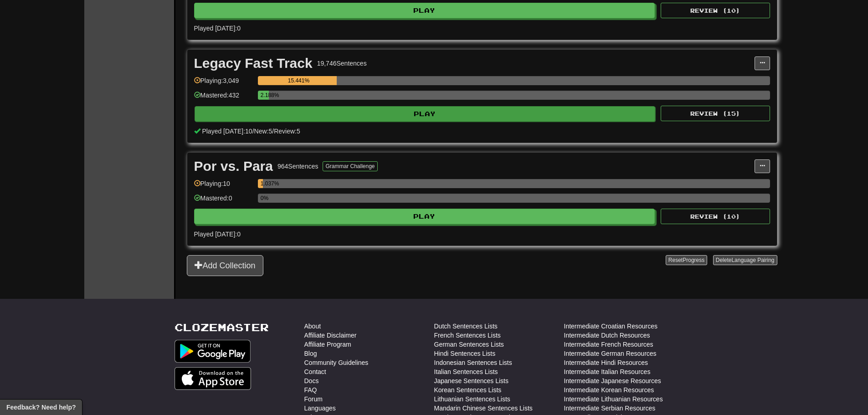  I want to click on a: Korean Sentences Lists, so click(468, 390).